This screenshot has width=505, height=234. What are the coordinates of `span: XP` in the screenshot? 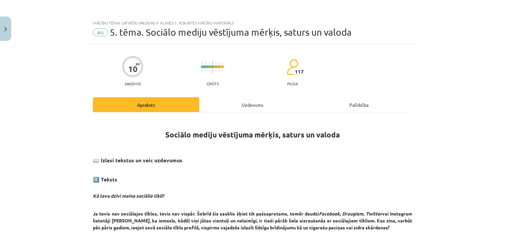 It's located at (138, 64).